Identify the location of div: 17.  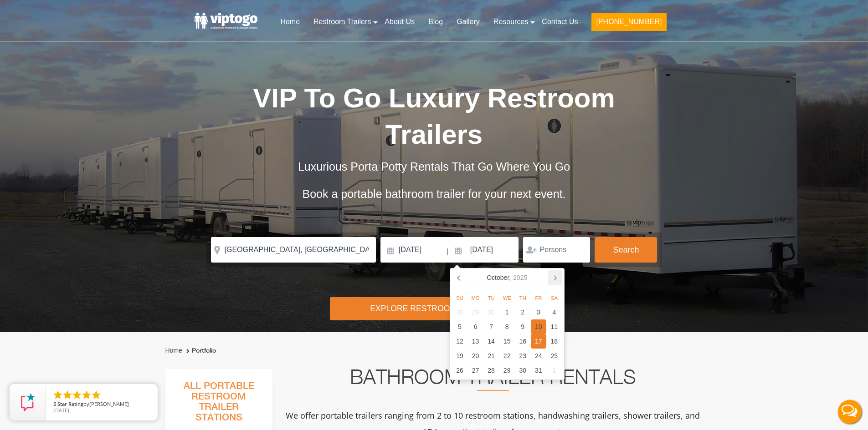
(539, 342).